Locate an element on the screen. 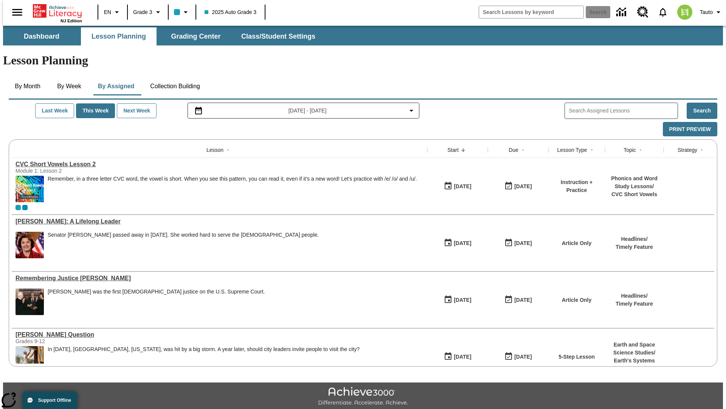  button: This Week is located at coordinates (95, 110).